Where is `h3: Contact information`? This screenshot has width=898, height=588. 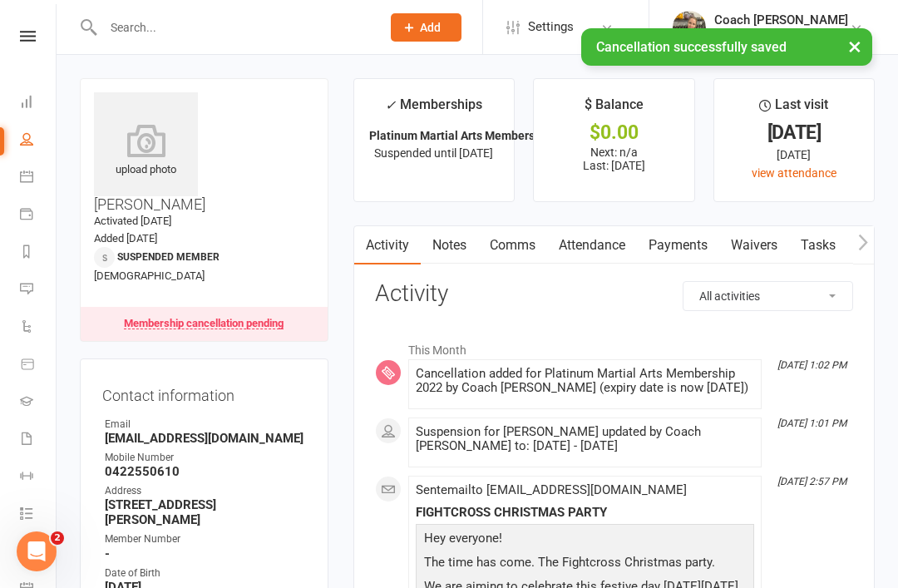
h3: Contact information is located at coordinates (204, 393).